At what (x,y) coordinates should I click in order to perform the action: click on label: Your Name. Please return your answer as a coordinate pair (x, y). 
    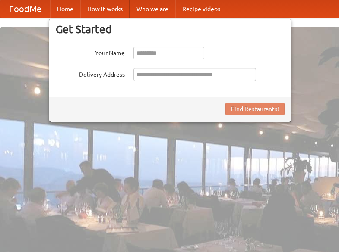
    Looking at the image, I should click on (90, 52).